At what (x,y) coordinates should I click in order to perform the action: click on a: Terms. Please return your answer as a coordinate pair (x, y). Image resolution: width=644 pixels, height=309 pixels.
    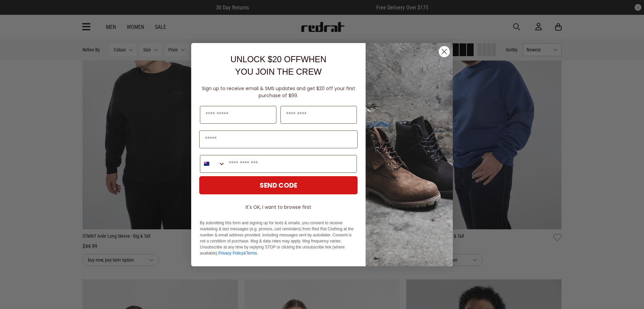
    Looking at the image, I should click on (251, 253).